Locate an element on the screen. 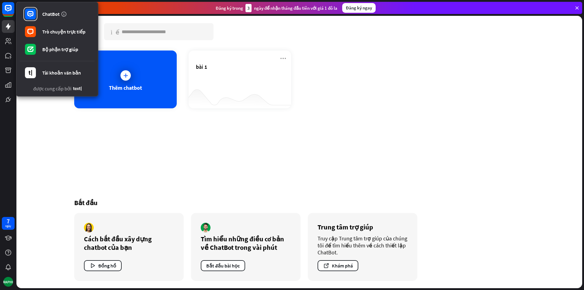  font: ngày để nhận tháng đầu tiên với giá 1 đô la is located at coordinates (295, 8).